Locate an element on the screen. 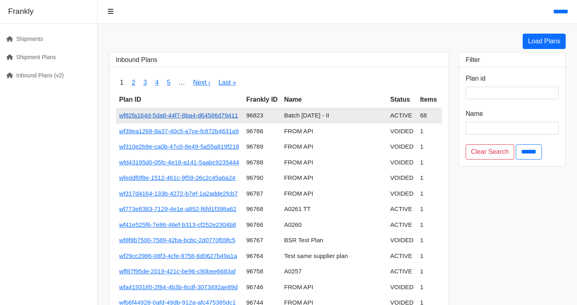 The width and height of the screenshot is (577, 305). a: wfd43195d0-05fc-4e18-a141-5aabc9235444 is located at coordinates (179, 162).